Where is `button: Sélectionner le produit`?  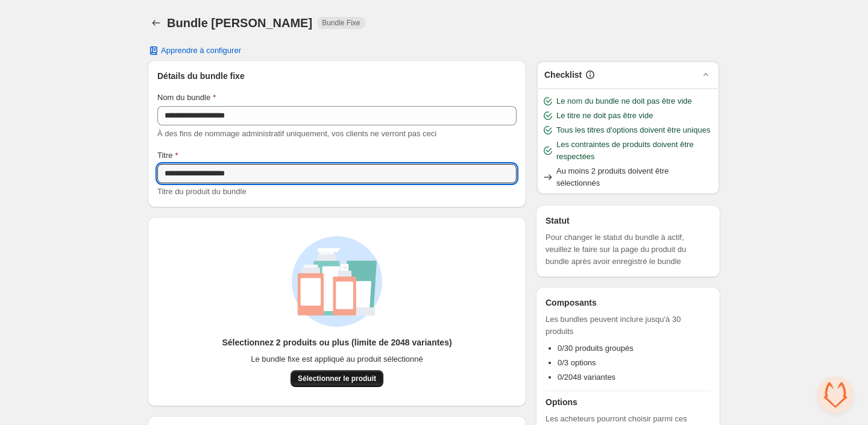 button: Sélectionner le produit is located at coordinates (337, 379).